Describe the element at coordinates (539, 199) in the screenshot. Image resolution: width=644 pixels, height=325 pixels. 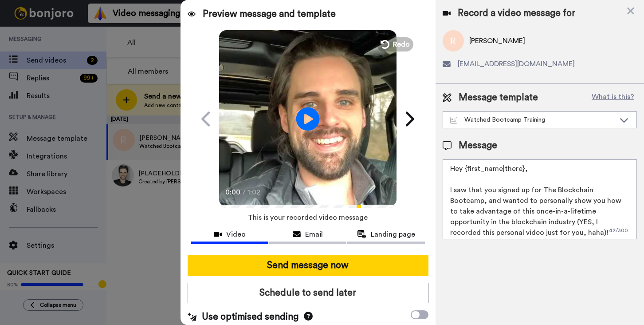
I see `textarea: Hey {first_name|there}, I saw that you signed up for The Blockchain Bootcamp, and wanted to perso...` at that location.